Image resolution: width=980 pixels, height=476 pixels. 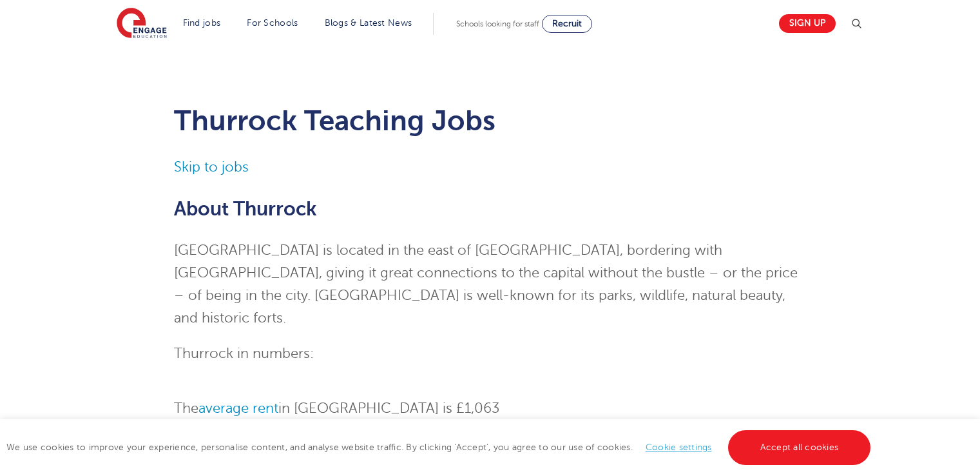 What do you see at coordinates (244, 353) in the screenshot?
I see `span: Thurrock in numbers:` at bounding box center [244, 353].